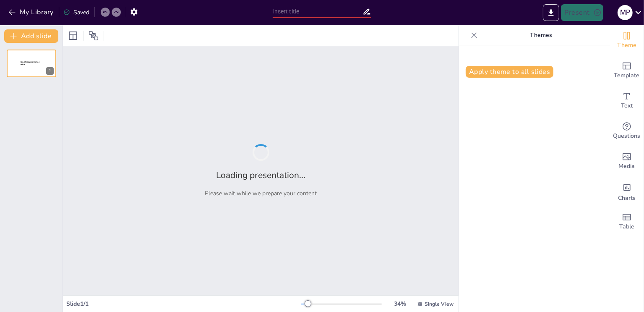  Describe the element at coordinates (261, 193) in the screenshot. I see `p: Please wait while we prepare your content` at that location.